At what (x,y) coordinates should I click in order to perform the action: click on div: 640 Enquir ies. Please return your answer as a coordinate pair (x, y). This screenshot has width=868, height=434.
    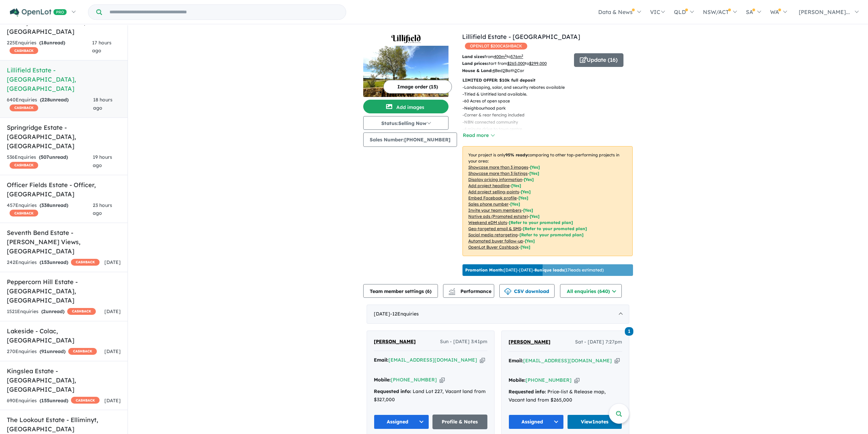
    Looking at the image, I should click on (50, 104).